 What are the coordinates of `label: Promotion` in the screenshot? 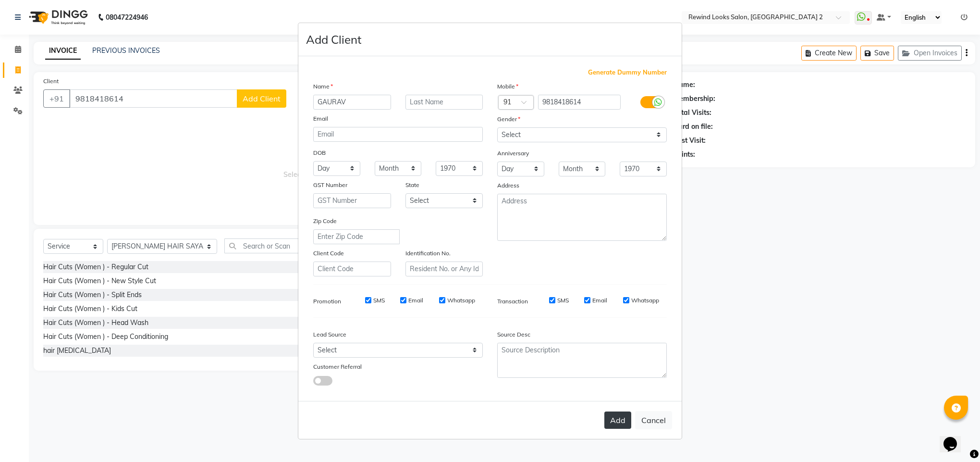 It's located at (327, 301).